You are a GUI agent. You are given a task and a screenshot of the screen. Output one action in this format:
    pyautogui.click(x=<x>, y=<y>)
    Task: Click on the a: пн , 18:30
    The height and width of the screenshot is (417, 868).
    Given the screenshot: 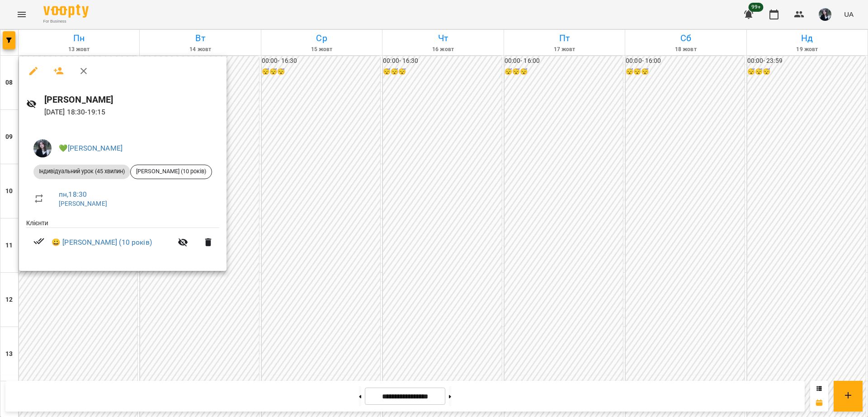 What is the action you would take?
    pyautogui.click(x=73, y=194)
    